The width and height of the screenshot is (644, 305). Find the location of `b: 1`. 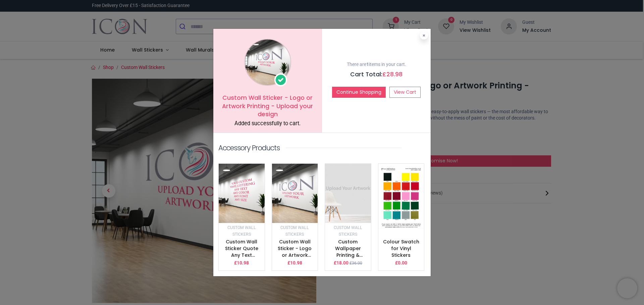

b: 1 is located at coordinates (367, 64).